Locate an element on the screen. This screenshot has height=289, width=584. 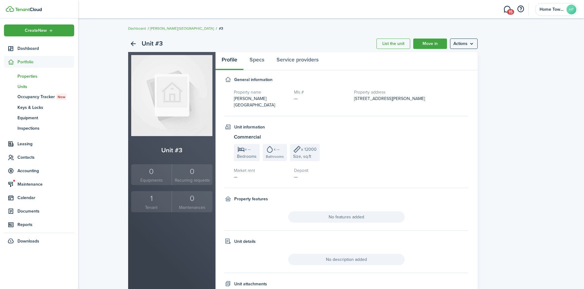
a: Units is located at coordinates (39, 87).